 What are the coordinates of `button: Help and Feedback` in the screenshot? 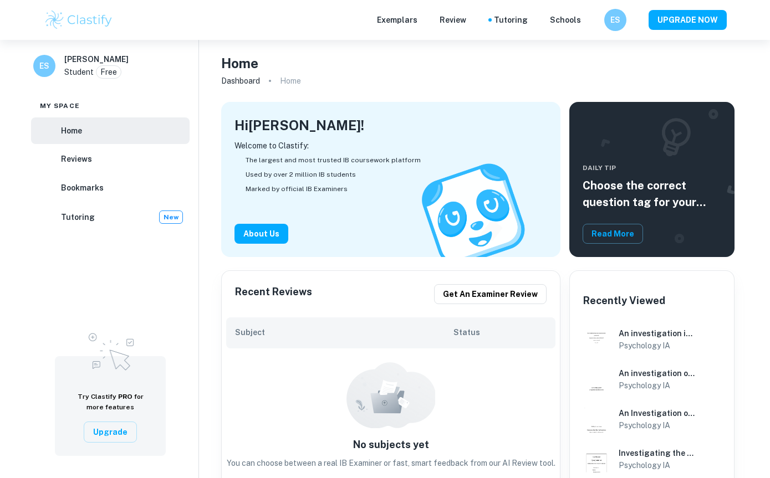 It's located at (593, 20).